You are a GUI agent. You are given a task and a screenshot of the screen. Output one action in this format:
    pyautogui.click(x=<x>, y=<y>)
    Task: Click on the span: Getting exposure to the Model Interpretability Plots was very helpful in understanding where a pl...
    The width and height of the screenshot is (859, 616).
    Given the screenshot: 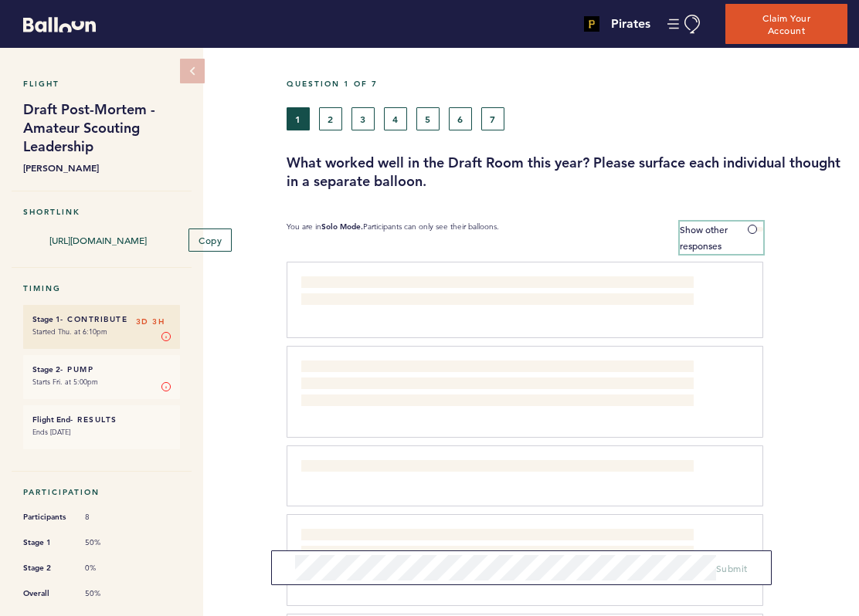 What is the action you would take?
    pyautogui.click(x=498, y=384)
    